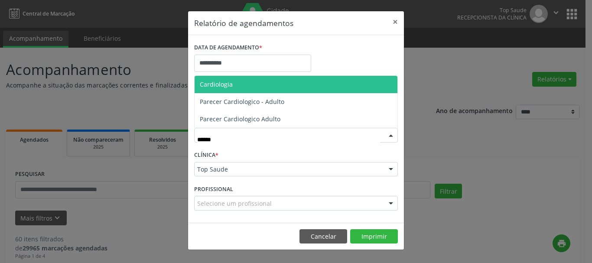 The width and height of the screenshot is (592, 263). I want to click on label: DATA DE AGENDAMENTO, so click(228, 48).